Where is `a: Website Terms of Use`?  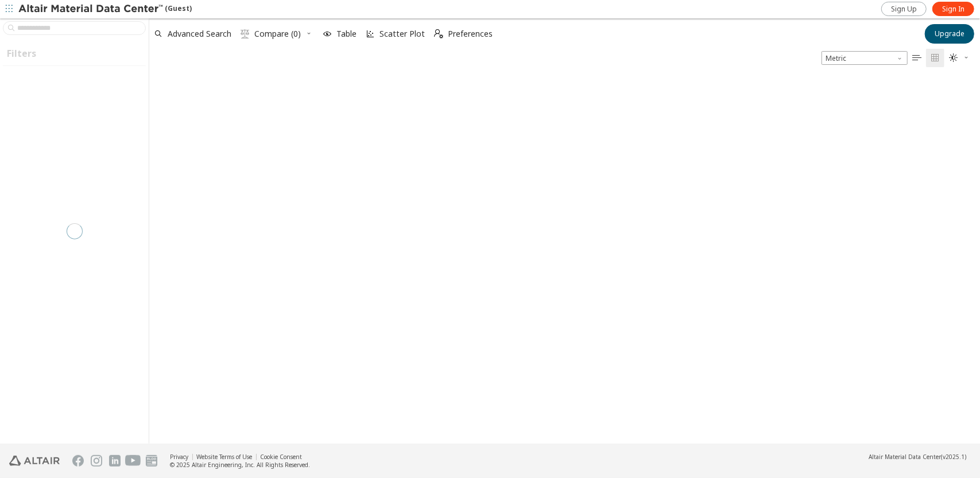
a: Website Terms of Use is located at coordinates (224, 457).